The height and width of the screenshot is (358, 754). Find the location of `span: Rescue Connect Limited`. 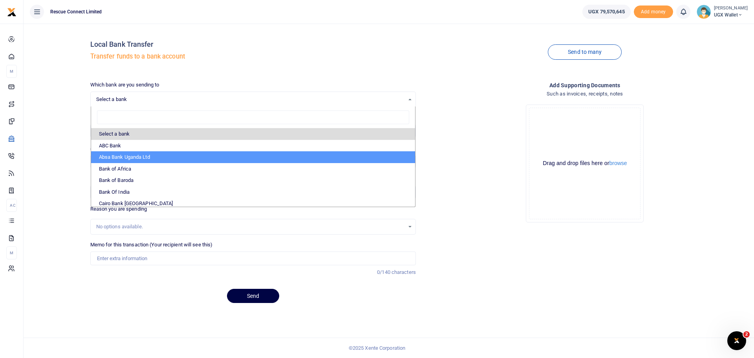

span: Rescue Connect Limited is located at coordinates (76, 12).